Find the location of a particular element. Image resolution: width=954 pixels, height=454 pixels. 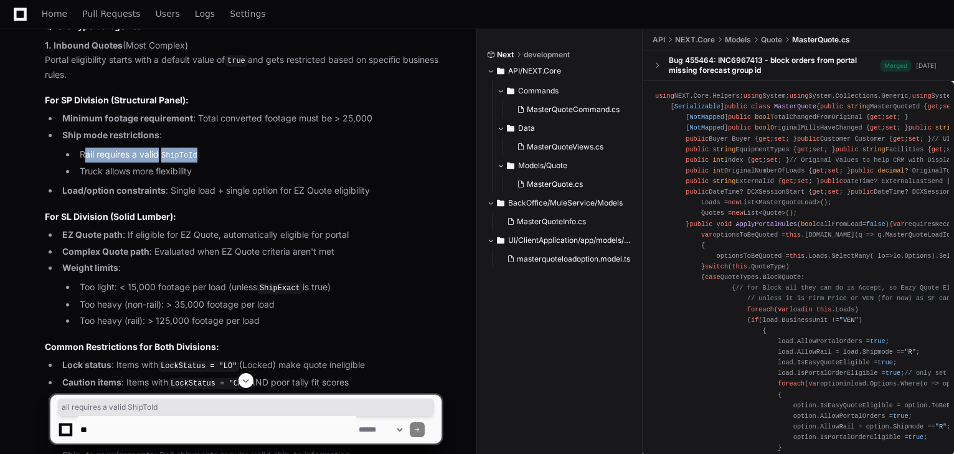

li: Too heavy (rail): > 125,000 footage per load is located at coordinates (259, 321).